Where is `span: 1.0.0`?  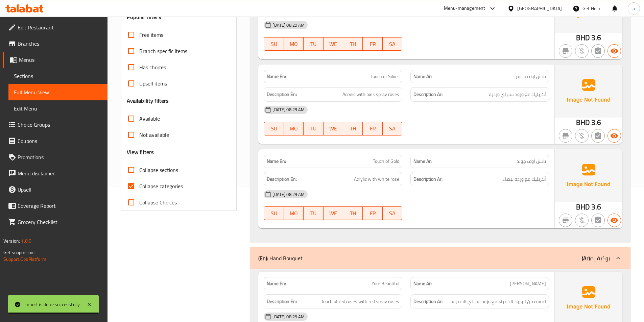 span: 1.0.0 is located at coordinates (26, 241).